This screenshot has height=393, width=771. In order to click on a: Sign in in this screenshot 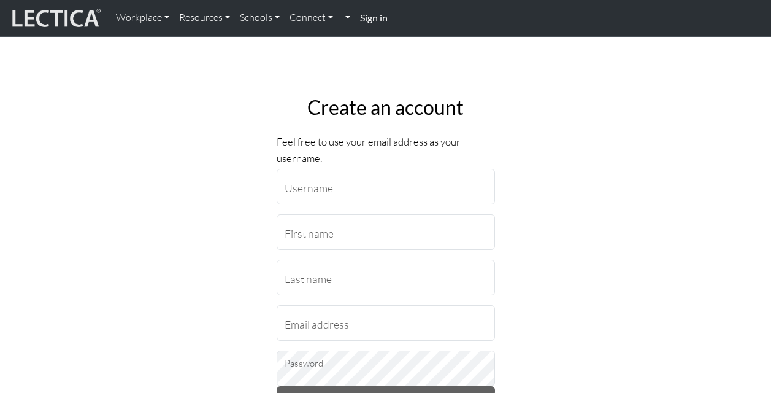, I will do `click(374, 18)`.